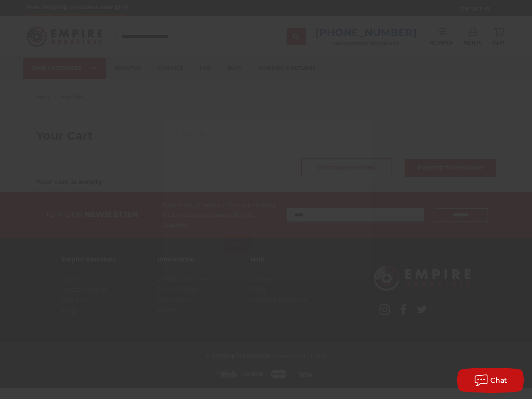 This screenshot has height=399, width=532. Describe the element at coordinates (359, 133) in the screenshot. I see `a: Close` at that location.